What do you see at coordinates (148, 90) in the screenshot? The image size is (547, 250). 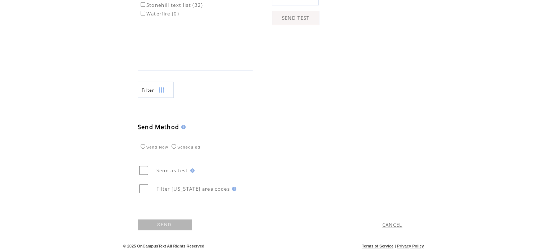 I see `span: Show filters` at bounding box center [148, 90].